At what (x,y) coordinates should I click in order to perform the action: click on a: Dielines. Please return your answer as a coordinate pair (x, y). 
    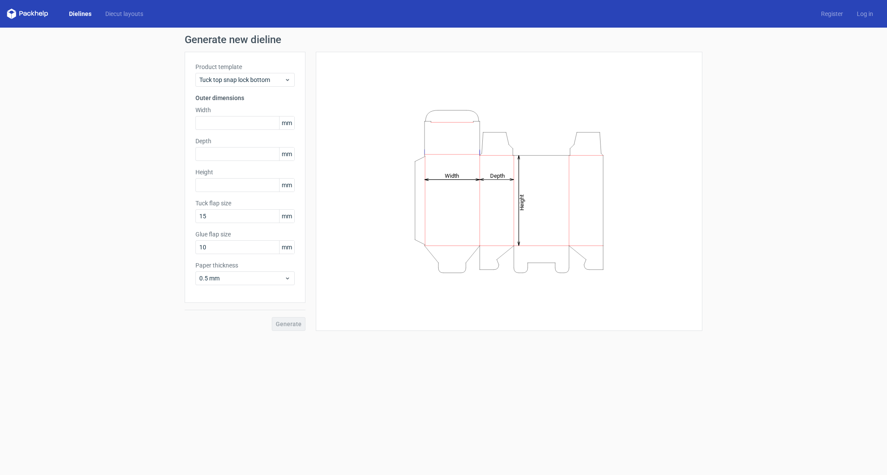
    Looking at the image, I should click on (80, 14).